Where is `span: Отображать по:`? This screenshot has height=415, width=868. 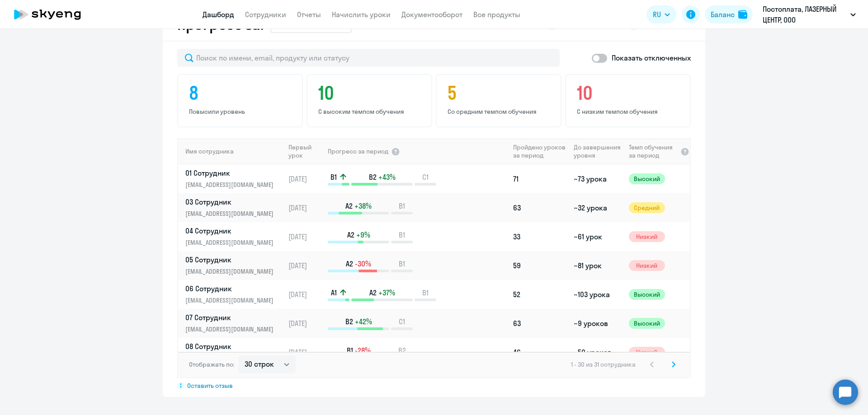 span: Отображать по: is located at coordinates (211, 365).